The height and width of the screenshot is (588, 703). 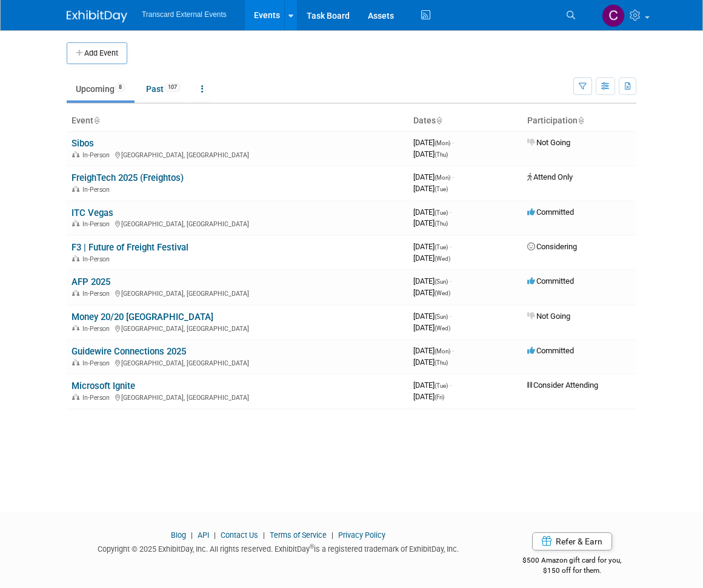 I want to click on th: Participation, so click(x=579, y=121).